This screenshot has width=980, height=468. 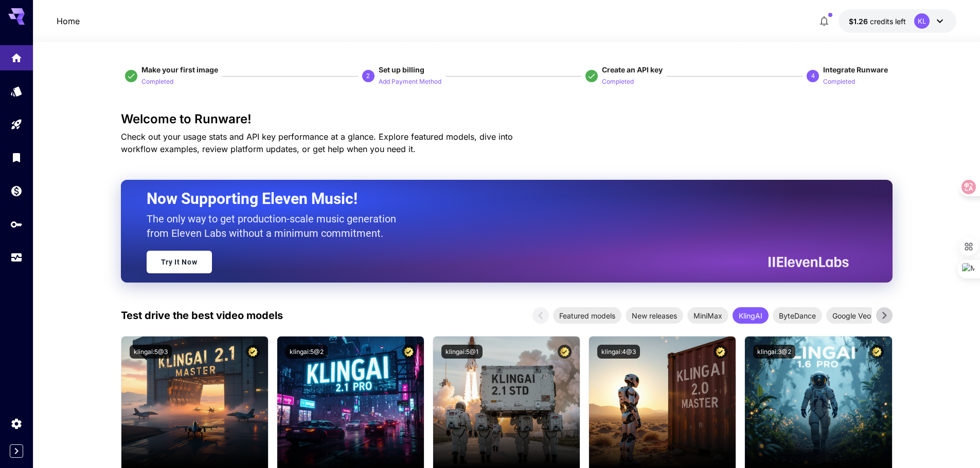 What do you see at coordinates (751, 316) in the screenshot?
I see `span: KlingAI` at bounding box center [751, 316].